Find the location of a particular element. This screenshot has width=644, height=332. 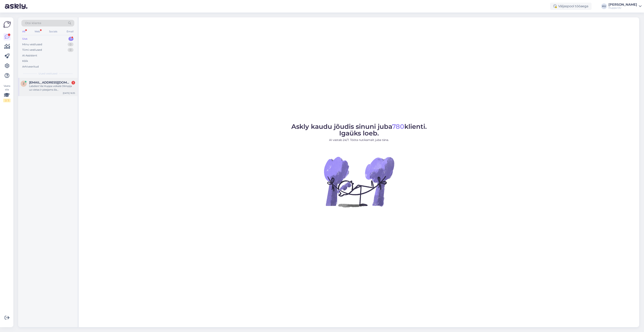

div: AI Assistent is located at coordinates (29, 56).